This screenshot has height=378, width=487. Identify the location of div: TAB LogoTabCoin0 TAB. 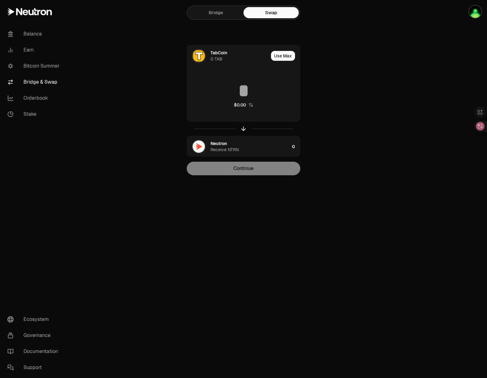
(228, 56).